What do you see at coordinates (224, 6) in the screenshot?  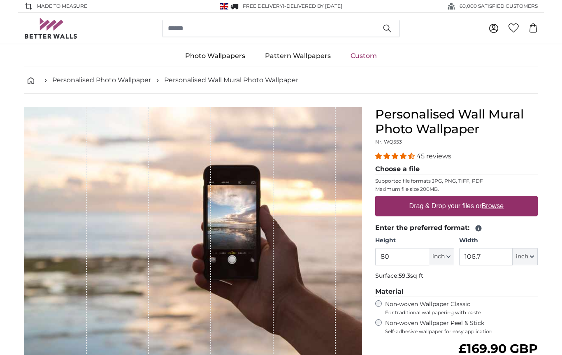 I see `a: United Kingdom` at bounding box center [224, 6].